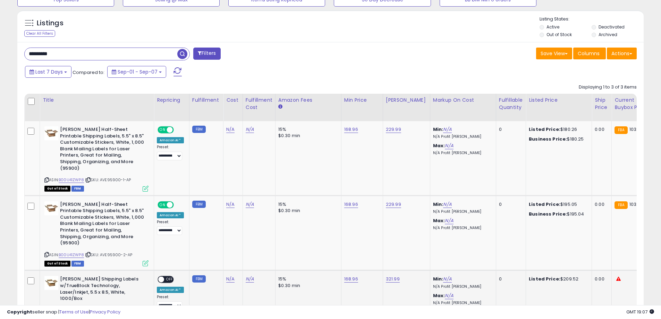  Describe the element at coordinates (137, 72) in the screenshot. I see `span: Sep-01 - Sep-07` at that location.